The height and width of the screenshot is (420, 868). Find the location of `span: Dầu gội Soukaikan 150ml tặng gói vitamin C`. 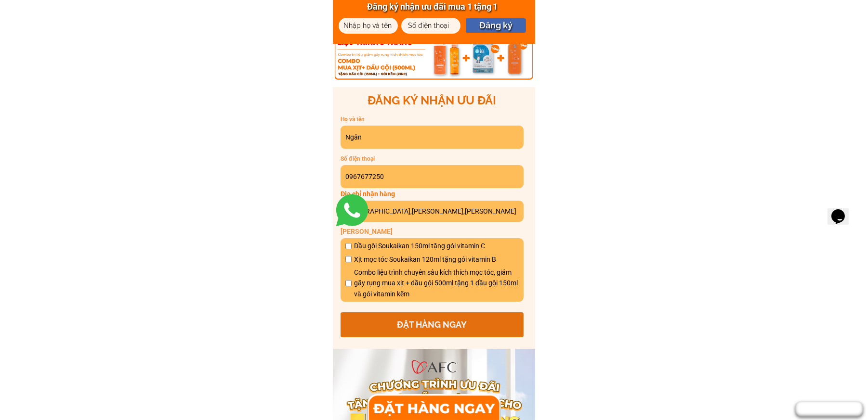

span: Dầu gội Soukaikan 150ml tặng gói vitamin C is located at coordinates (436, 246).